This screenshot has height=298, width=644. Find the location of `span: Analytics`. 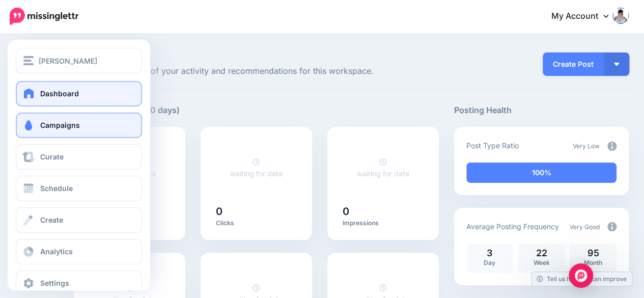

span: Analytics is located at coordinates (57, 251).